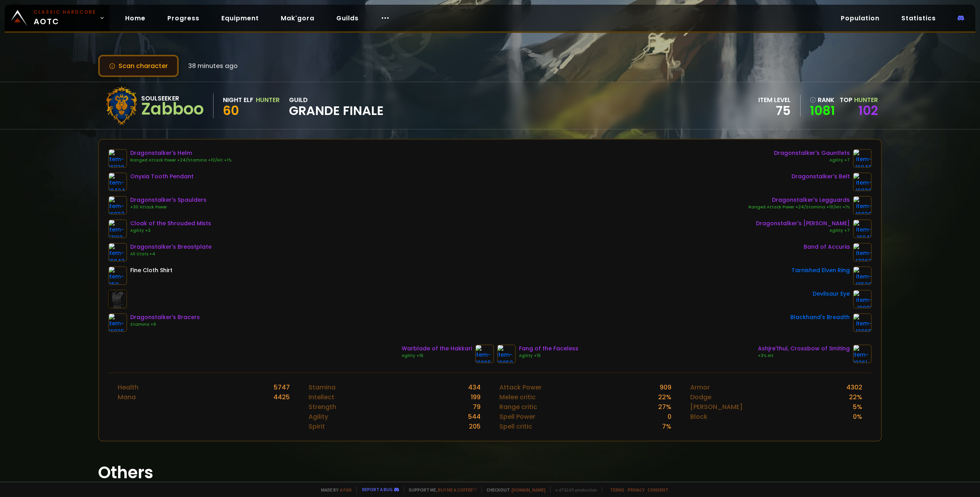 This screenshot has height=497, width=980. I want to click on div: Dragonstalker's Helm, so click(180, 153).